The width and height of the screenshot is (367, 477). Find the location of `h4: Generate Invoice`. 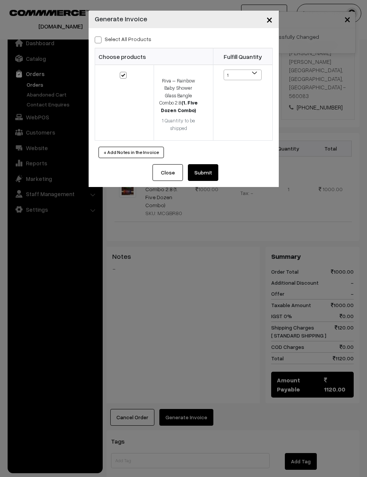

h4: Generate Invoice is located at coordinates (121, 19).